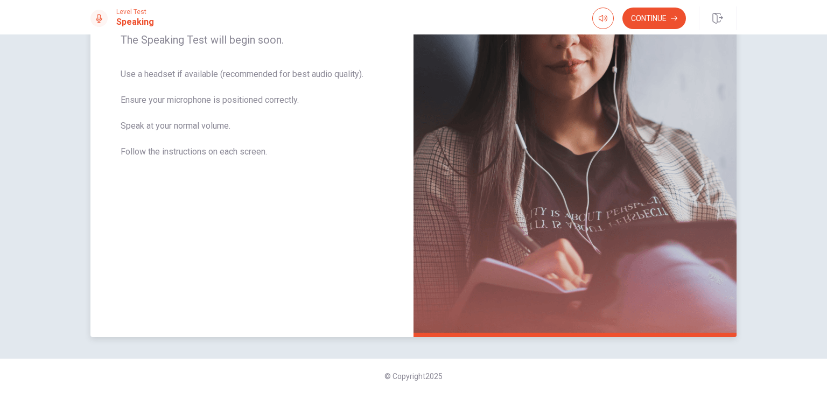 The height and width of the screenshot is (393, 827). Describe the element at coordinates (414, 377) in the screenshot. I see `span: © Copyright 2025` at that location.